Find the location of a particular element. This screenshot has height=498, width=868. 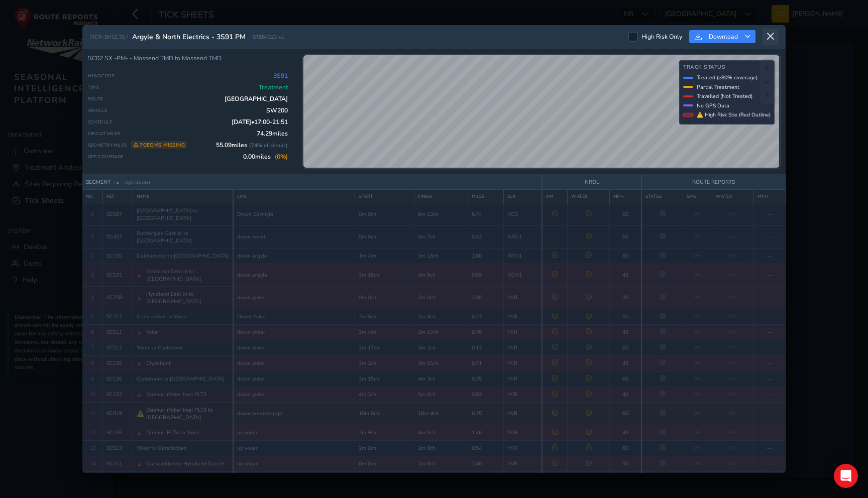

span: ( 0 %) is located at coordinates (281, 156).